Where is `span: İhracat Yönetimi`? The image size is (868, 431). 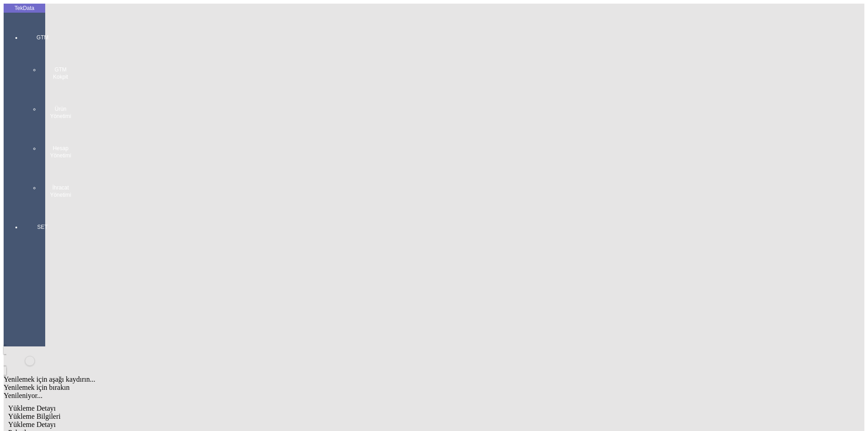 span: İhracat Yönetimi is located at coordinates (60, 191).